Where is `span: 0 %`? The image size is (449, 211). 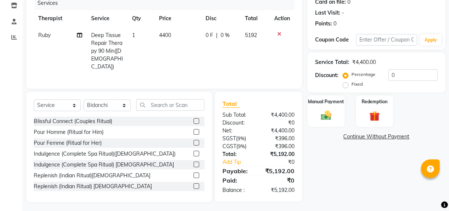 span: 0 % is located at coordinates (225, 35).